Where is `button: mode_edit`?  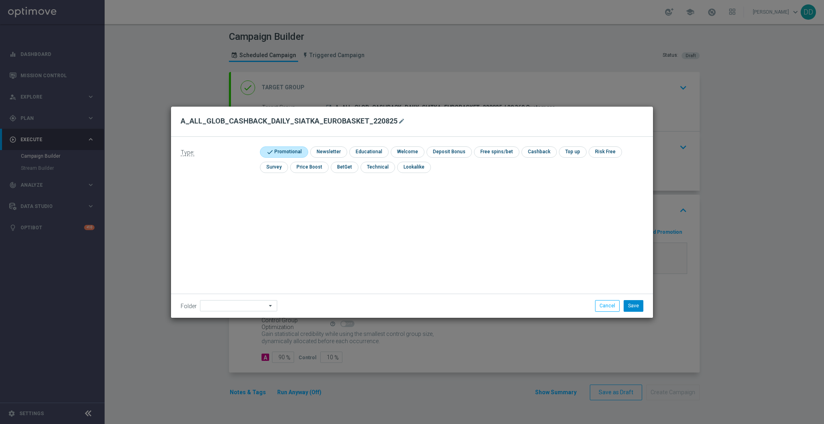 button: mode_edit is located at coordinates (403, 121).